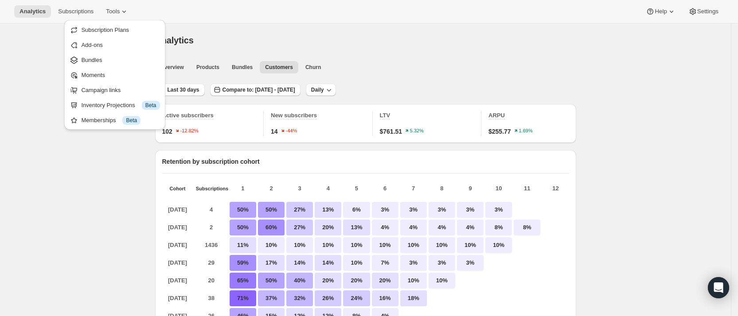 The width and height of the screenshot is (738, 316). I want to click on button: Inventory Projections, so click(114, 105).